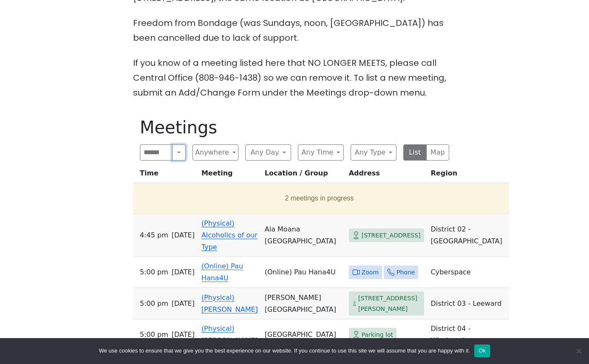  Describe the element at coordinates (284, 351) in the screenshot. I see `span: We use cookies to ensure that we give you the best experience on our website. If you continue to ...` at that location.